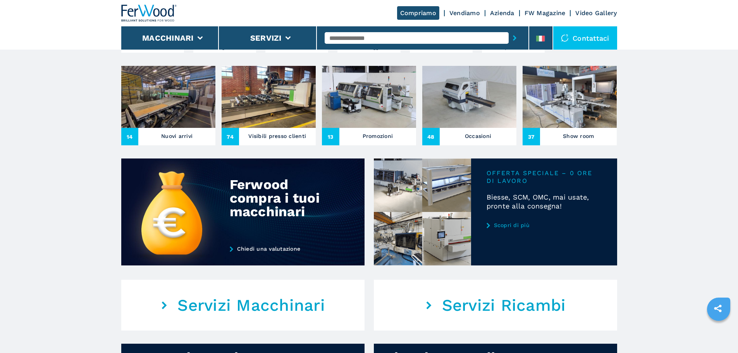  I want to click on span: 14, so click(130, 136).